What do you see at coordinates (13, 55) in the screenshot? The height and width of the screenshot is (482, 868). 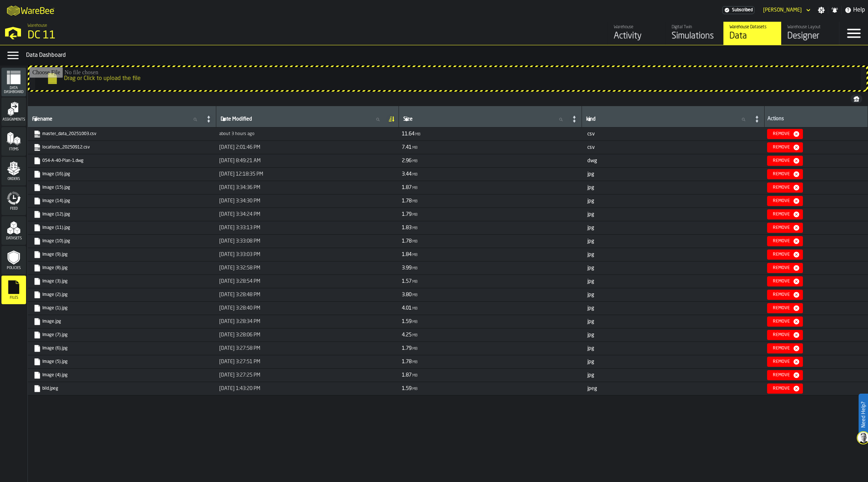 I see `label: button-toggle-Data Menu` at bounding box center [13, 55].